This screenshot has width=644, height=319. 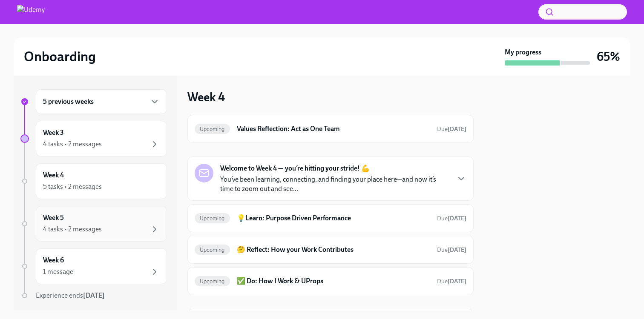 What do you see at coordinates (93, 182) in the screenshot?
I see `a: Week 45 tasks • 2 messages` at bounding box center [93, 182].